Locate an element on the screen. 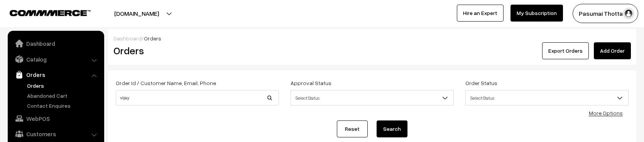  a: Reset is located at coordinates (352, 129).